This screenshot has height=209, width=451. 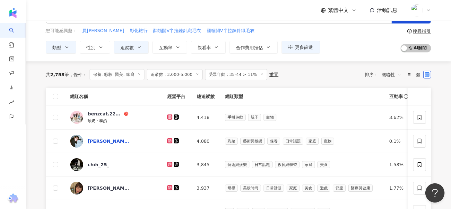 What do you see at coordinates (91, 48) in the screenshot?
I see `span: 性別` at bounding box center [91, 48].